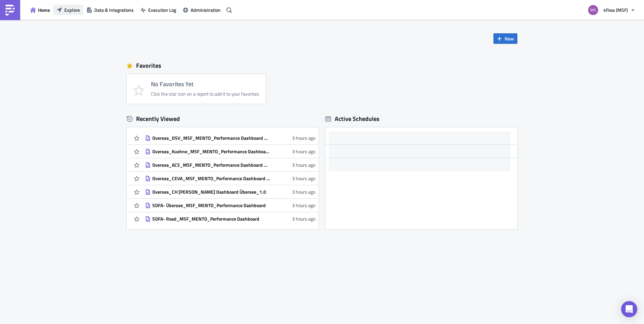  What do you see at coordinates (211, 138) in the screenshot?
I see `div: Oversea_DSV_MSF_MENTO_Performance Dashboard Übersee_1.0` at bounding box center [211, 138].